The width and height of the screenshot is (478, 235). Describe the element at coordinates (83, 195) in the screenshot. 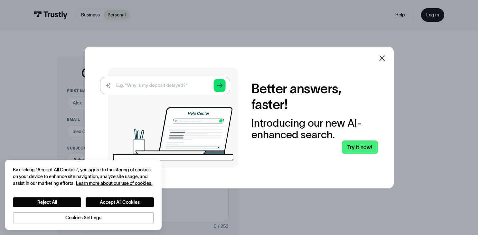

I see `div: Cookie banner` at that location.